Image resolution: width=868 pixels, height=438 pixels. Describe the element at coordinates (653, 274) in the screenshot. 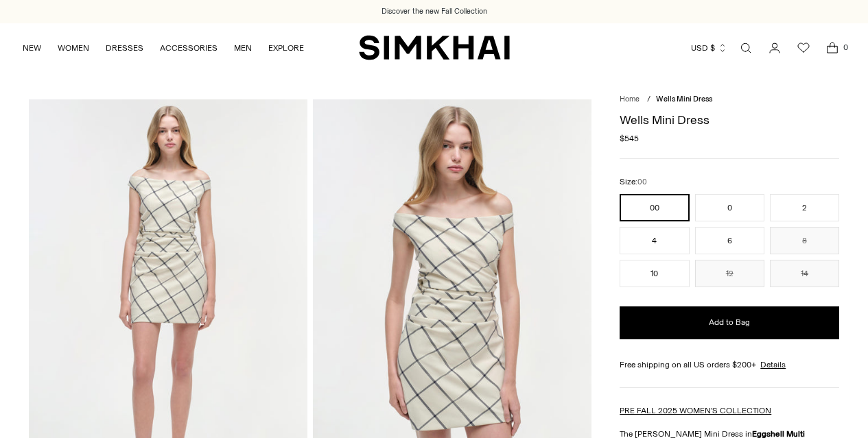

I see `button: 10` at that location.